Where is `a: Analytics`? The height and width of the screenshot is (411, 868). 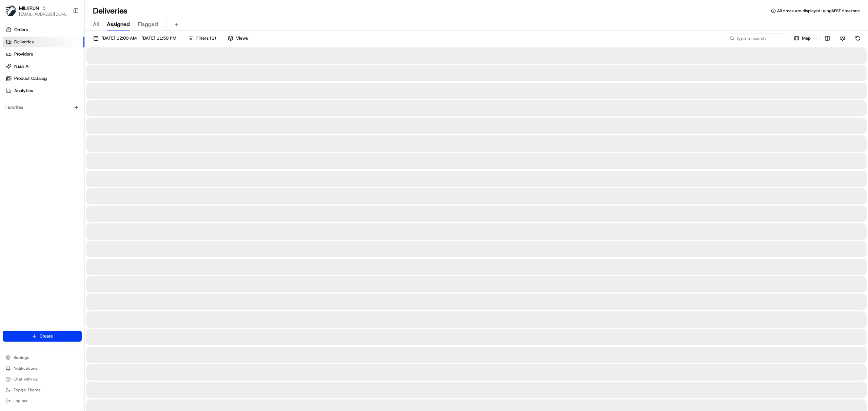
a: Analytics is located at coordinates (43, 91).